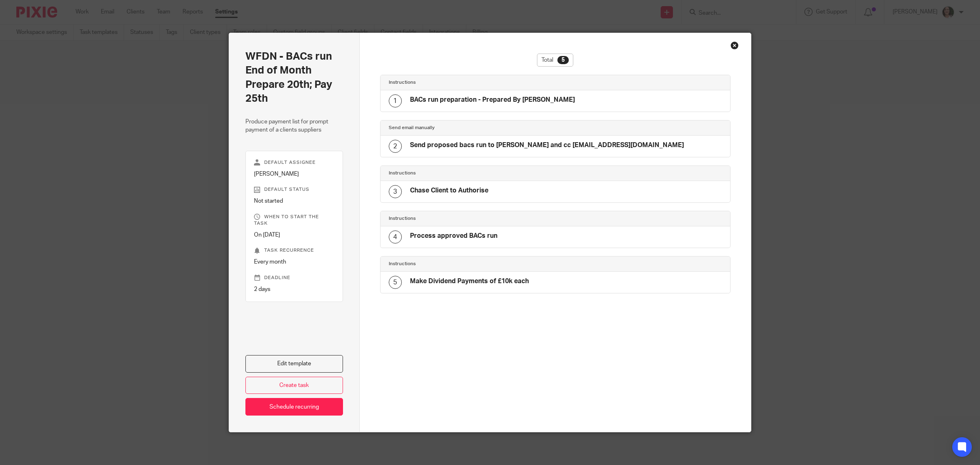 The image size is (980, 465). What do you see at coordinates (294, 163) in the screenshot?
I see `p: Default assignee` at bounding box center [294, 163].